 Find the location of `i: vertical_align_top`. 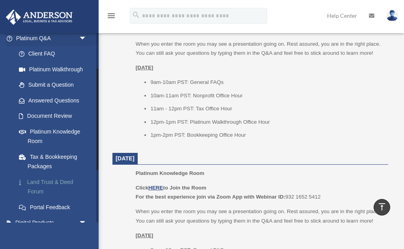

i: vertical_align_top is located at coordinates (382, 207).